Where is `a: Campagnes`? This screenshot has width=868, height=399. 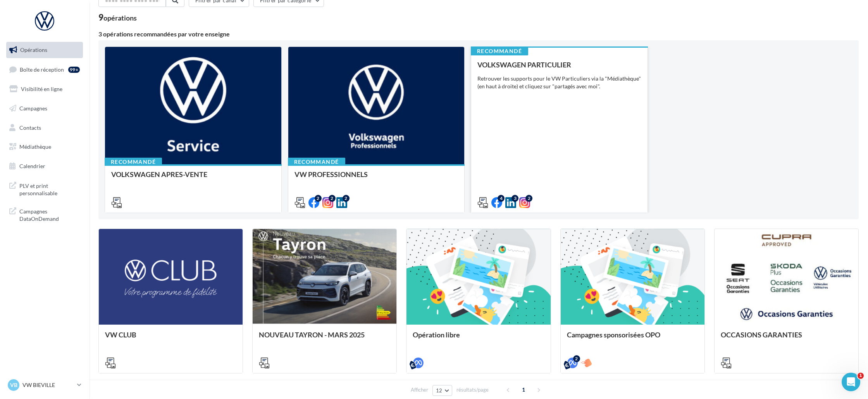 a: Campagnes is located at coordinates (44, 108).